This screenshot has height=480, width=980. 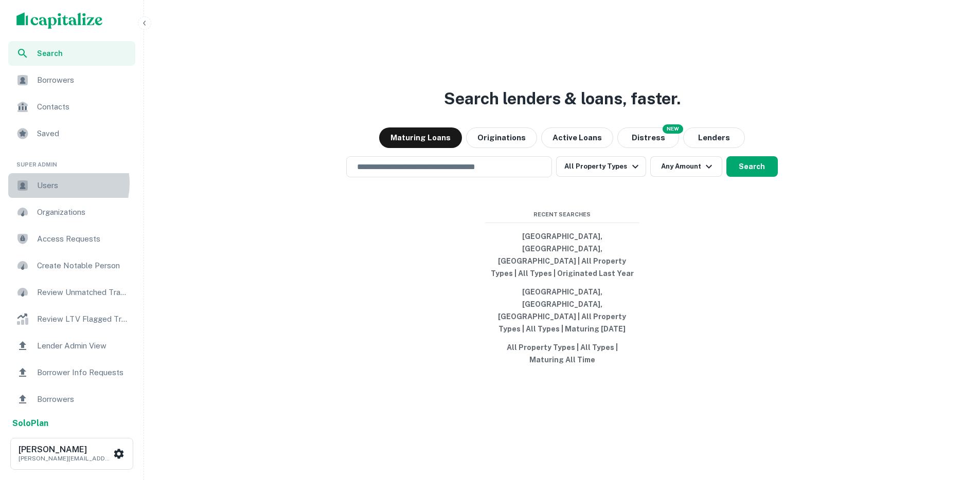 I want to click on div: NEW, so click(x=673, y=129).